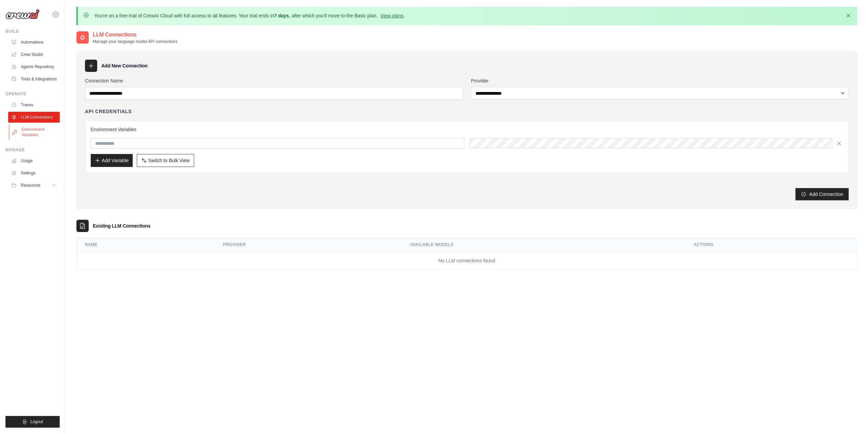 The image size is (868, 433). Describe the element at coordinates (165, 161) in the screenshot. I see `button: Switch to Bulk View` at that location.